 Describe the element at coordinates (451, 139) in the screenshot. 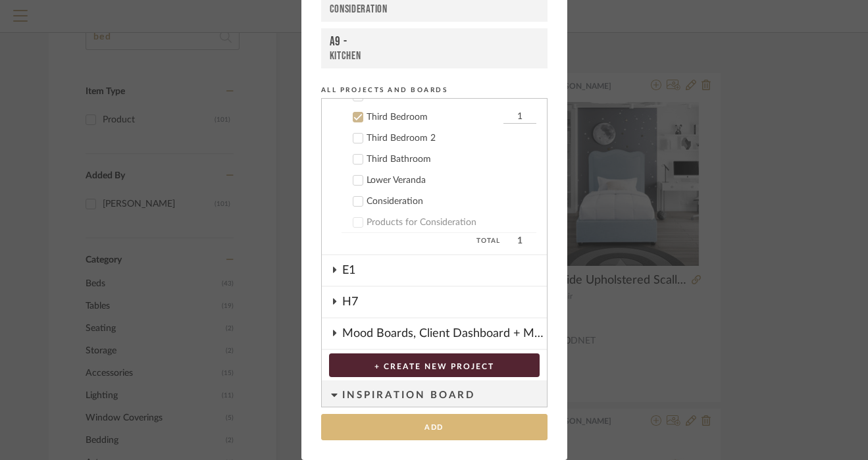

I see `div: Third Bedroom 2` at that location.